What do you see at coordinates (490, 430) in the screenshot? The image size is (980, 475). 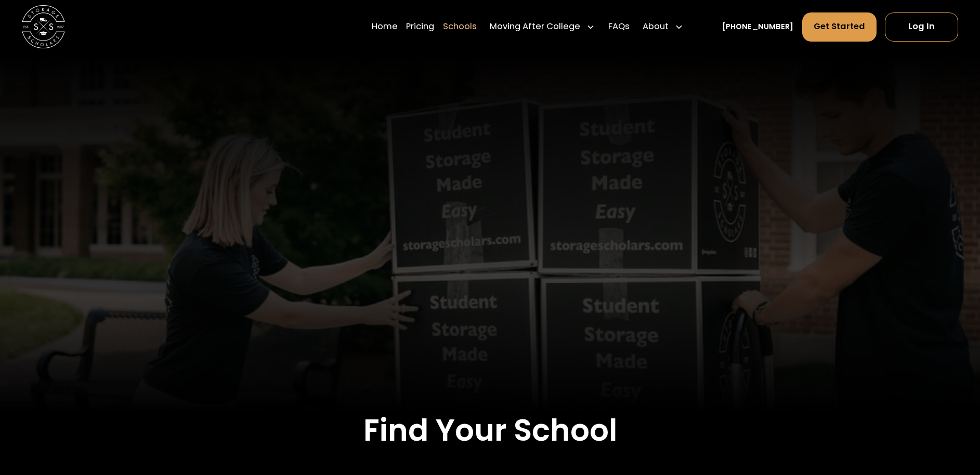 I see `h2: Find Your School` at bounding box center [490, 430].